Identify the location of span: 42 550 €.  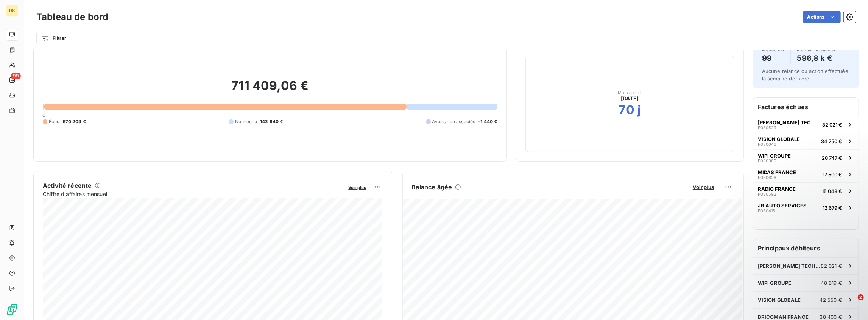
(831, 300).